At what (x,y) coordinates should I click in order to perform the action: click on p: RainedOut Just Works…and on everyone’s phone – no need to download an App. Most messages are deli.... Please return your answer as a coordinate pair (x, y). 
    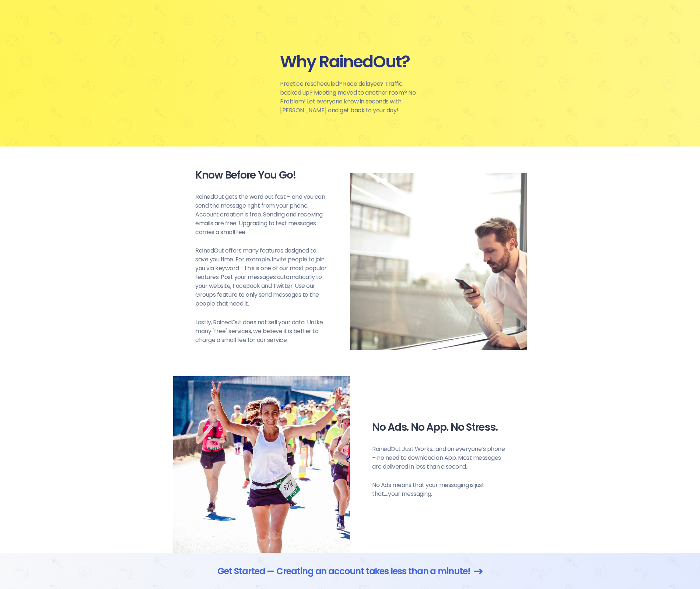
    Looking at the image, I should click on (439, 458).